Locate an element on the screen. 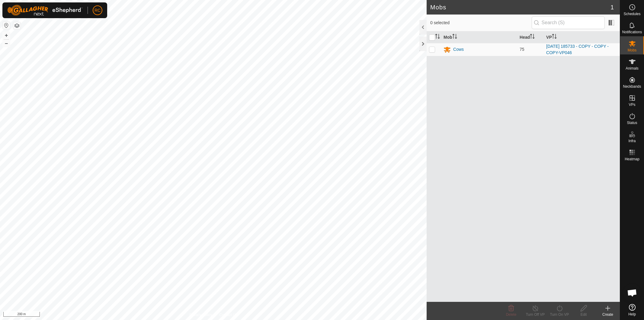 This screenshot has width=644, height=320. span: RC is located at coordinates (98, 11).